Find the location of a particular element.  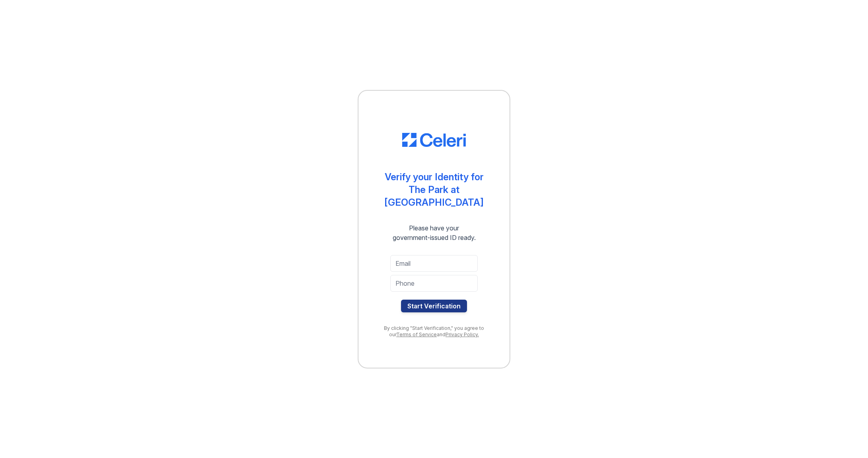

input: Phone is located at coordinates (434, 283).